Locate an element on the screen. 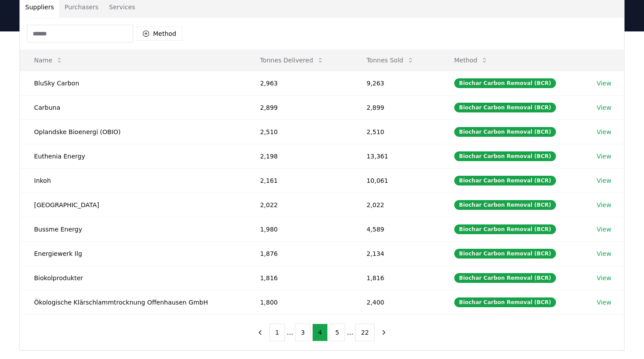 This screenshot has height=359, width=644. button: 3 is located at coordinates (303, 333).